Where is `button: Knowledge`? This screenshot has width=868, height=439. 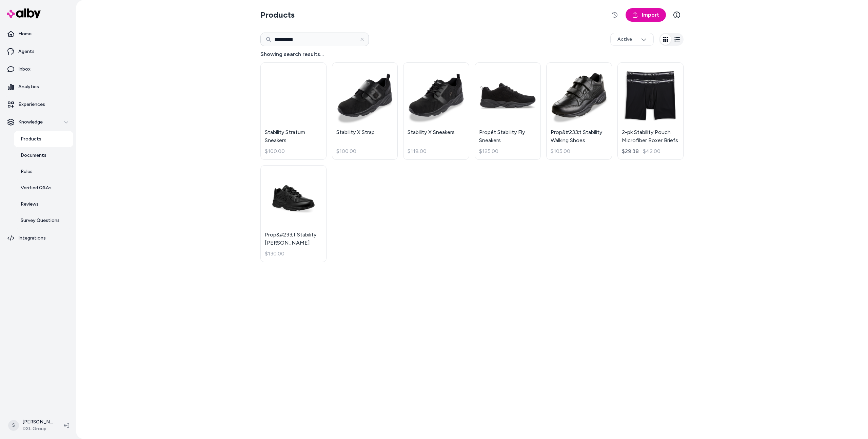
button: Knowledge is located at coordinates (38, 122).